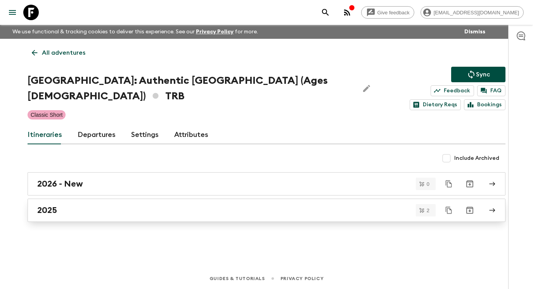 Image resolution: width=533 pixels, height=289 pixels. What do you see at coordinates (266, 184) in the screenshot?
I see `a: 2026 - New` at bounding box center [266, 184].